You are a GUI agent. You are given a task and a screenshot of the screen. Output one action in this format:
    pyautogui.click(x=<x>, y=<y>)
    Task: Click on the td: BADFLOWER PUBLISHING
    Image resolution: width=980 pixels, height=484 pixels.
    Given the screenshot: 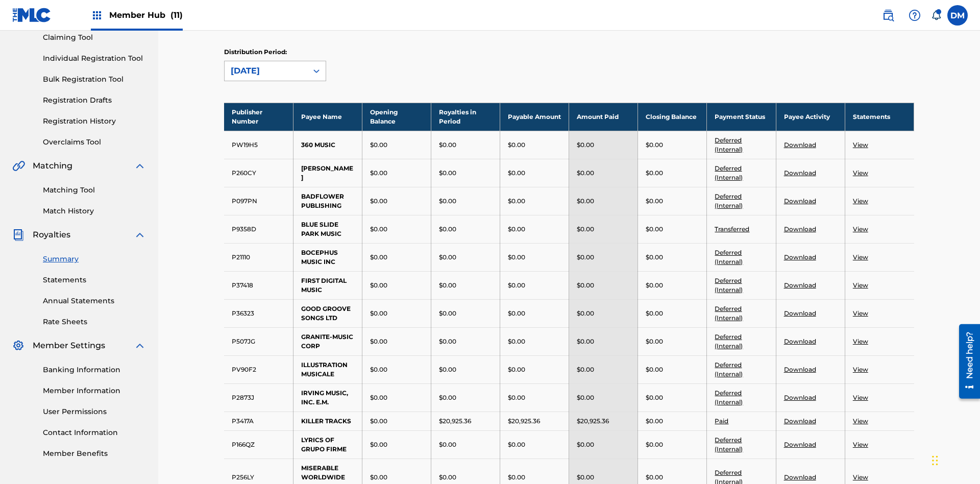 What is the action you would take?
    pyautogui.click(x=327, y=201)
    